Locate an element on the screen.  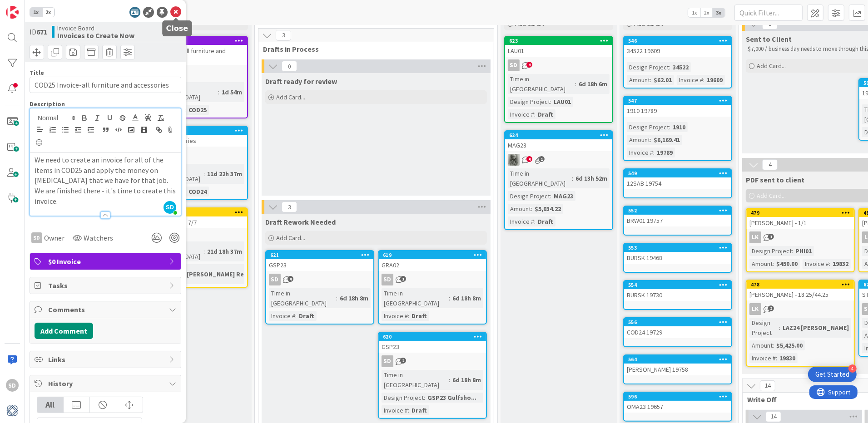
div: $6,169.41 is located at coordinates (667, 140).